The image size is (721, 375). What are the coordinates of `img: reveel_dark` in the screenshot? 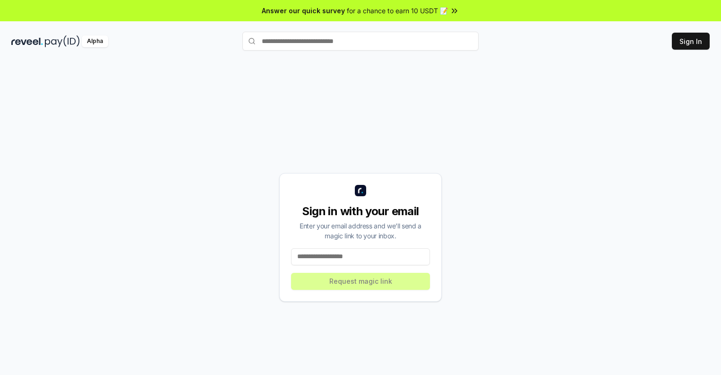 It's located at (27, 41).